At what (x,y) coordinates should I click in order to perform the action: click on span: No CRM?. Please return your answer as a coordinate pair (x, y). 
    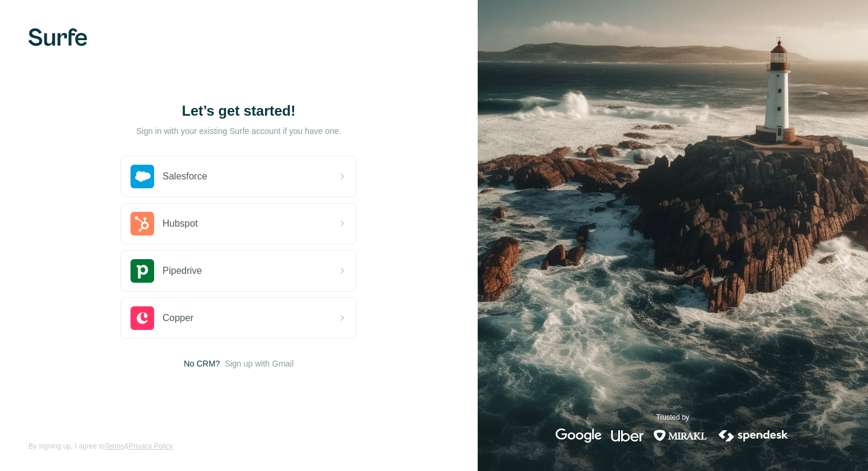
    Looking at the image, I should click on (201, 364).